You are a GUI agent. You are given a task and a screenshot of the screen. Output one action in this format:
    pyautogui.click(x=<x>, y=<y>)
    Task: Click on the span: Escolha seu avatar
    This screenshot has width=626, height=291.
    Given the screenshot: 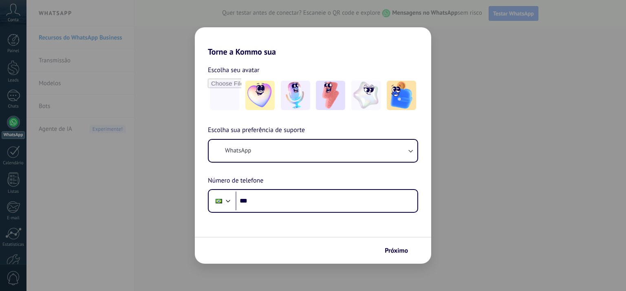 What is the action you would take?
    pyautogui.click(x=234, y=70)
    